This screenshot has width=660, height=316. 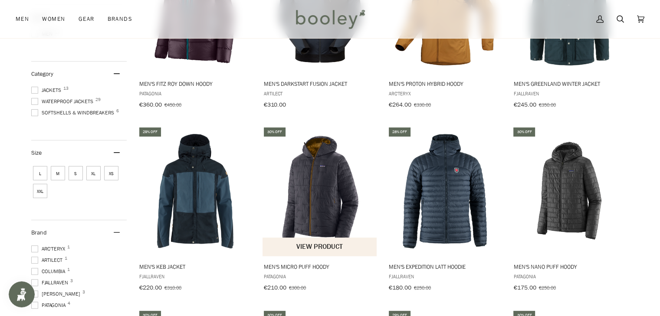 What do you see at coordinates (445, 210) in the screenshot?
I see `a: Men's Expedition Latt Hoodie` at bounding box center [445, 210].